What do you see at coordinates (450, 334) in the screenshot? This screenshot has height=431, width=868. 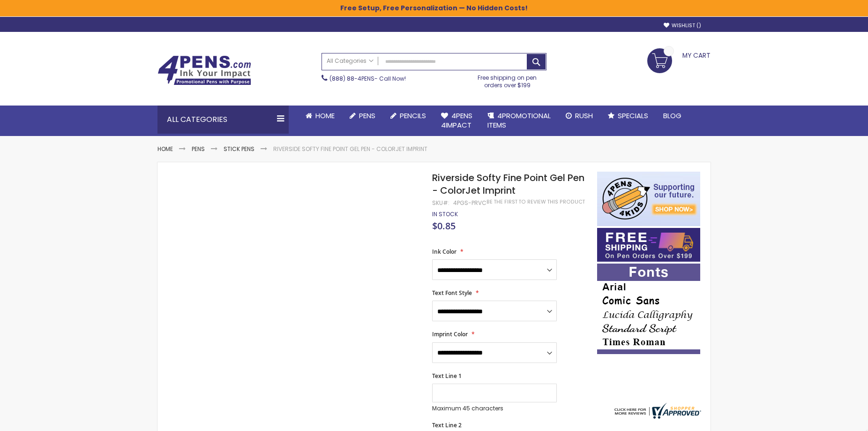 I see `span: Imprint Color` at bounding box center [450, 334].